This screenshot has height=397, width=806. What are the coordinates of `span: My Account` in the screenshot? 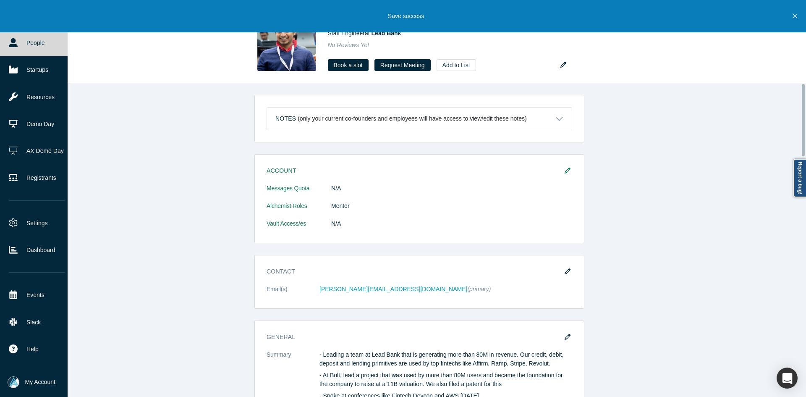 It's located at (40, 381).